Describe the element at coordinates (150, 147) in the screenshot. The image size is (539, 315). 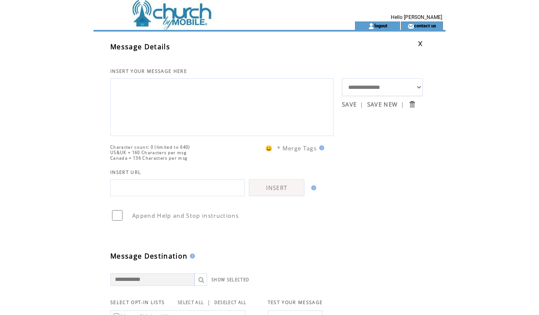
I see `span: Character count: 0 (limited to 640)` at that location.